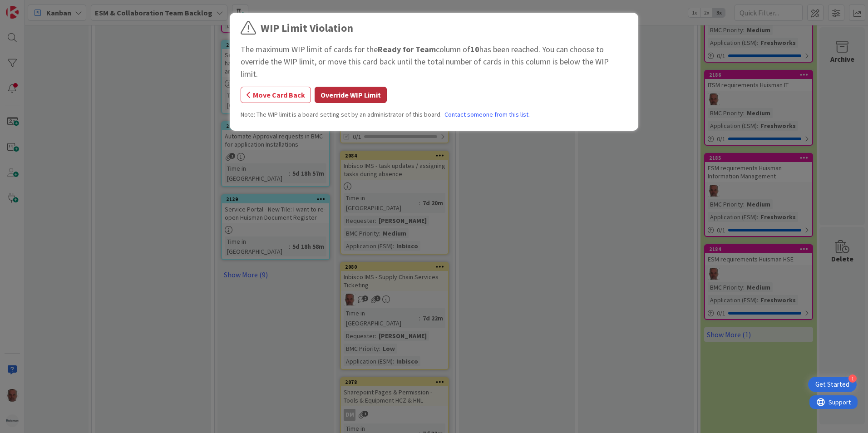 Image resolution: width=868 pixels, height=433 pixels. Describe the element at coordinates (407, 49) in the screenshot. I see `b: Ready for Team` at that location.